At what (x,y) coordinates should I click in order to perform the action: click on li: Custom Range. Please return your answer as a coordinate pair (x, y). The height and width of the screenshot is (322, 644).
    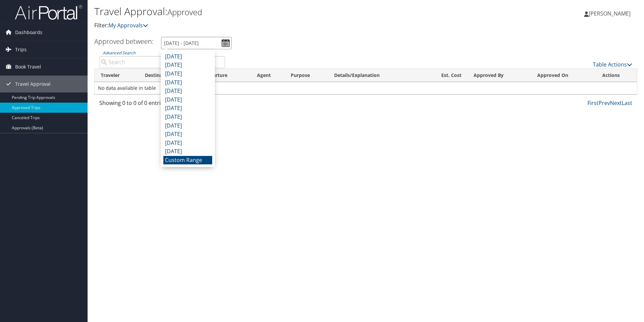
    Looking at the image, I should click on (188, 160).